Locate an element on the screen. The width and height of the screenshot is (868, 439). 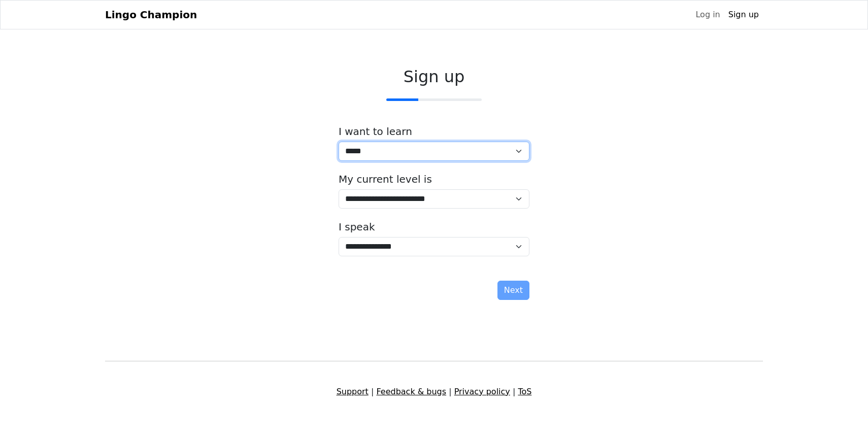
a: ToS is located at coordinates (524, 391).